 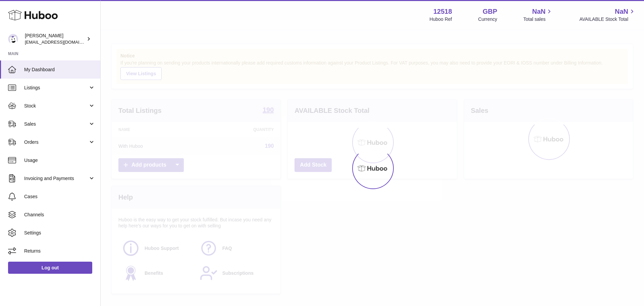 I want to click on span: AVAILABLE Stock Total, so click(x=607, y=19).